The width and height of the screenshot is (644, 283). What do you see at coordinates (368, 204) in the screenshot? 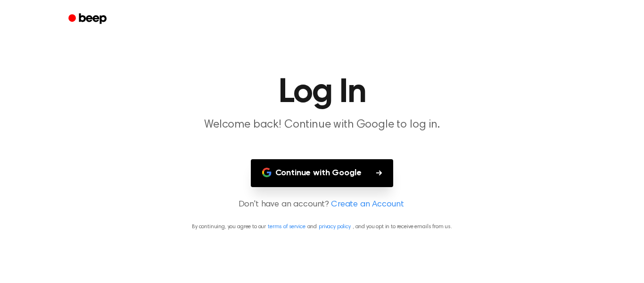
I see `a: Create an Account` at bounding box center [368, 204].